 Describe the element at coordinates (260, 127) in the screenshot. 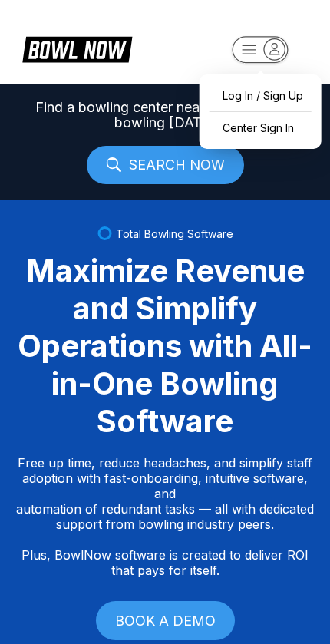

I see `div: Center Sign In` at that location.